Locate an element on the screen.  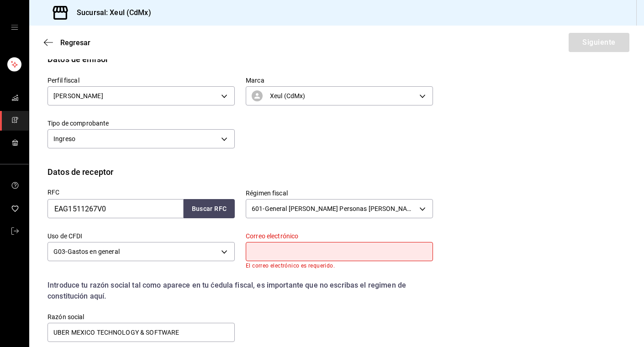
h3: Sucursal: Xeul (CdMx) is located at coordinates (110, 13).